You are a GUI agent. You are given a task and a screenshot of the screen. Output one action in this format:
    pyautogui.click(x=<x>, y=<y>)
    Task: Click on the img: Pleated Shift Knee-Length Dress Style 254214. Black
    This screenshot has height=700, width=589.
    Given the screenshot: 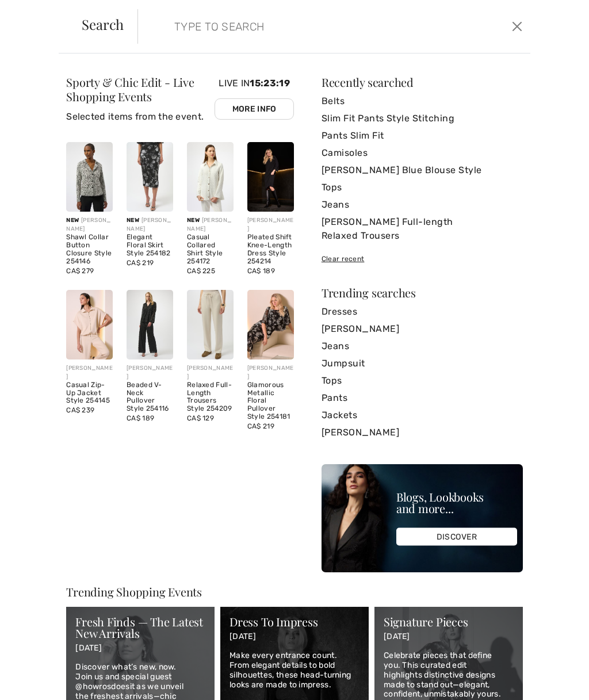 What is the action you would take?
    pyautogui.click(x=270, y=177)
    